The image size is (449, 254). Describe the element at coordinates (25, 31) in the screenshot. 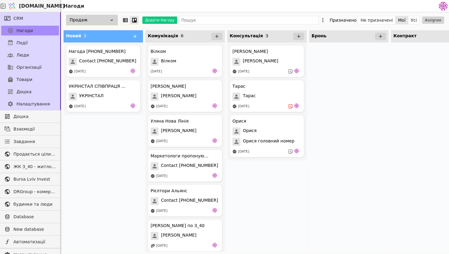

I see `span: Нагоди` at that location.